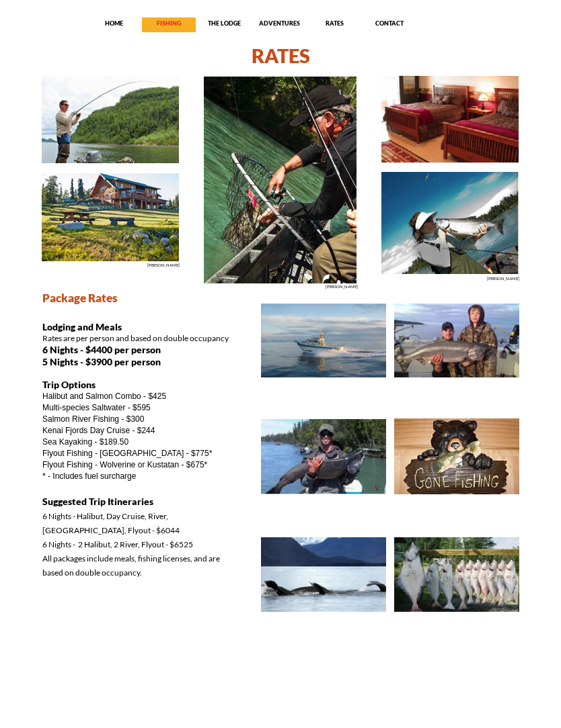 The image size is (561, 728). What do you see at coordinates (142, 566) in the screenshot?
I see `p: All packages include meals, fishing licenses, and are based on double occupancy.` at bounding box center [142, 566].